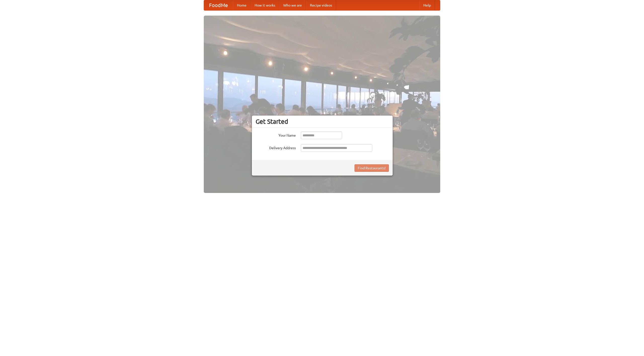  What do you see at coordinates (321, 5) in the screenshot?
I see `a: Recipe videos` at bounding box center [321, 5].